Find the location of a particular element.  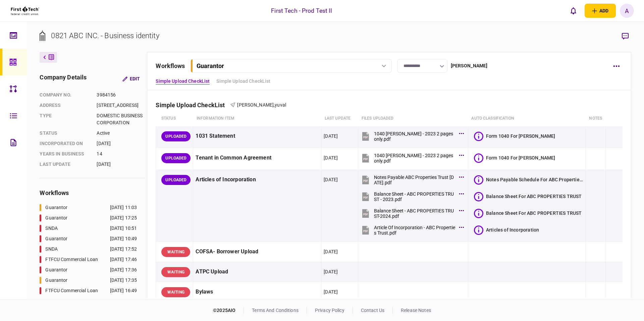

div: incorporated on is located at coordinates (65, 143).